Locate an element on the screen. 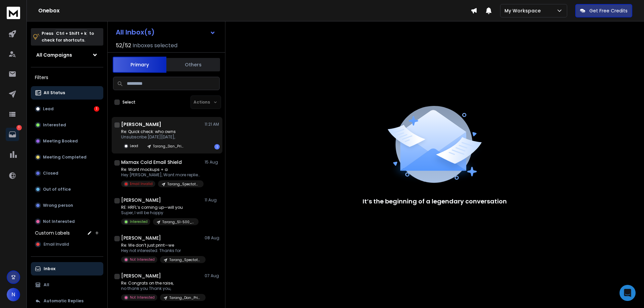 This screenshot has width=644, height=308. p: Get Free Credits is located at coordinates (609, 11).